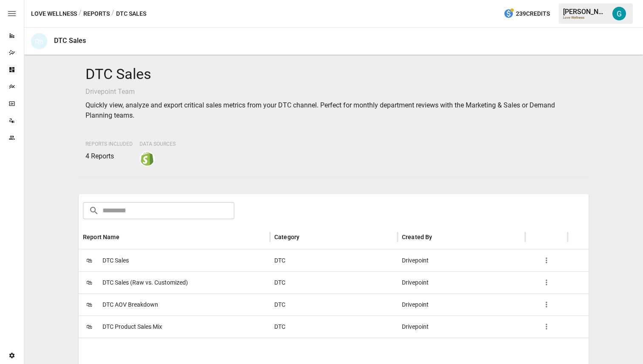 This screenshot has height=364, width=643. I want to click on h4: DTC Sales, so click(333, 75).